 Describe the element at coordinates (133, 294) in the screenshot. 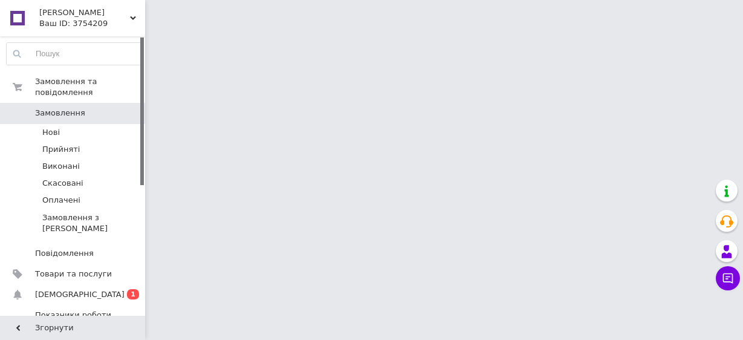

I see `span: 1` at that location.